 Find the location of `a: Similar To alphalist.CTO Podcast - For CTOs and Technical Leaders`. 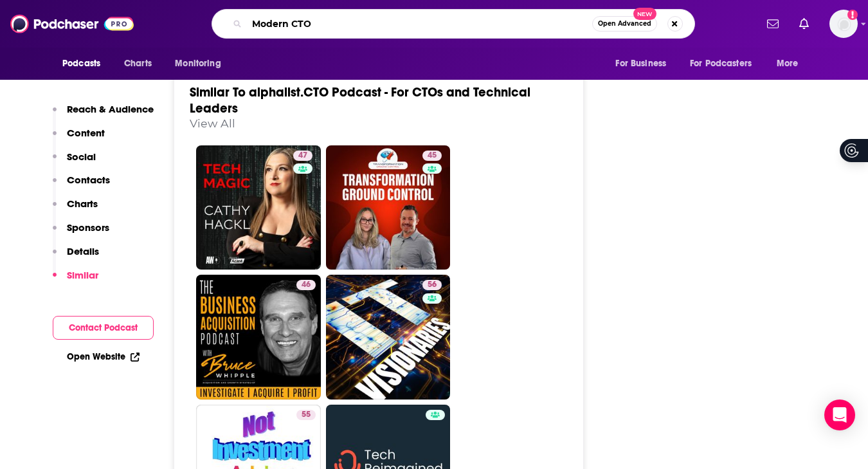

a: Similar To alphalist.CTO Podcast - For CTOs and Technical Leaders is located at coordinates (360, 100).